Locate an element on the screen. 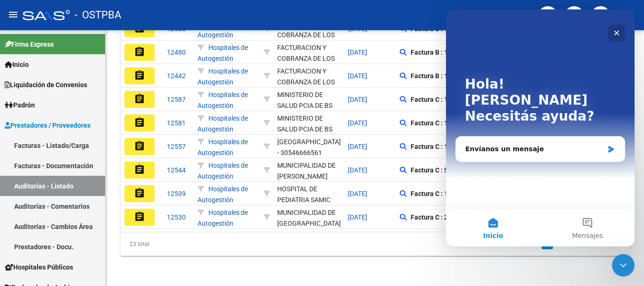 The width and height of the screenshot is (644, 286). strong: Factura B : 1 - 85182 is located at coordinates (441, 52).